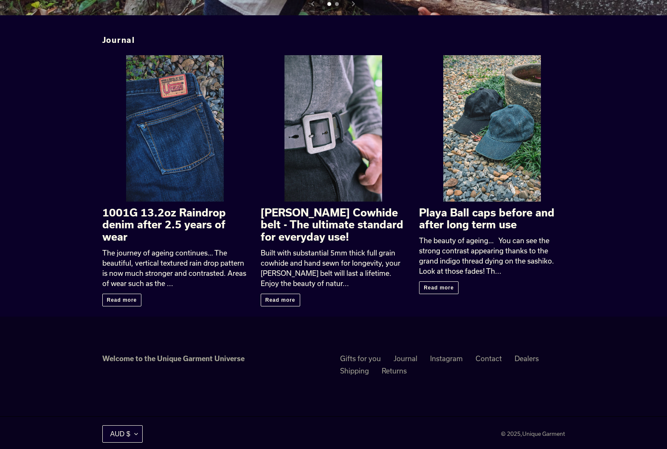 This screenshot has height=449, width=667. Describe the element at coordinates (446, 358) in the screenshot. I see `a: Instagram` at that location.